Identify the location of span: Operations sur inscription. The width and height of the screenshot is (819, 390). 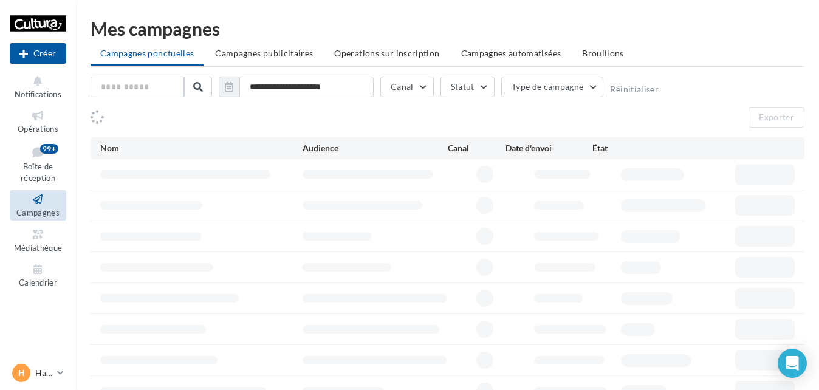
(386, 53).